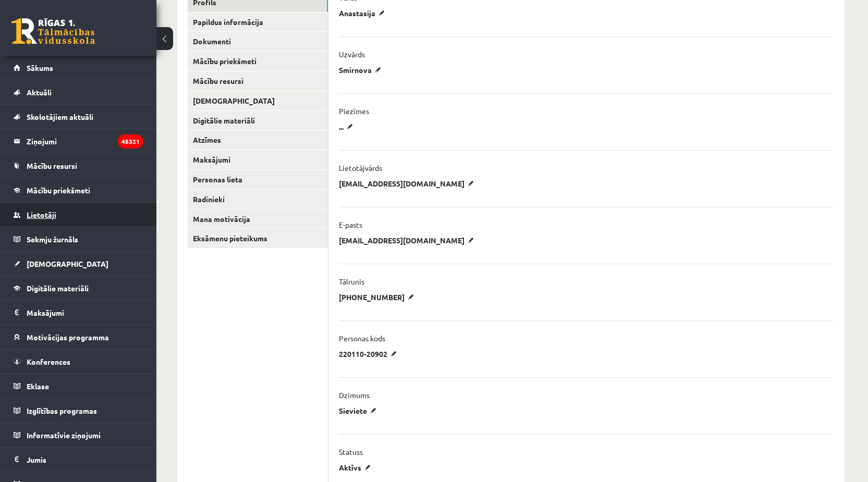  What do you see at coordinates (370, 354) in the screenshot?
I see `p: 220110-20902` at bounding box center [370, 354].